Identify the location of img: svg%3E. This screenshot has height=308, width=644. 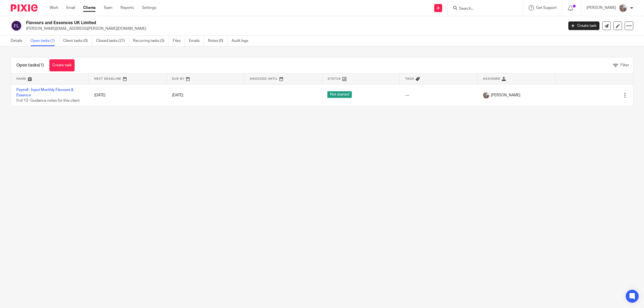
(17, 26).